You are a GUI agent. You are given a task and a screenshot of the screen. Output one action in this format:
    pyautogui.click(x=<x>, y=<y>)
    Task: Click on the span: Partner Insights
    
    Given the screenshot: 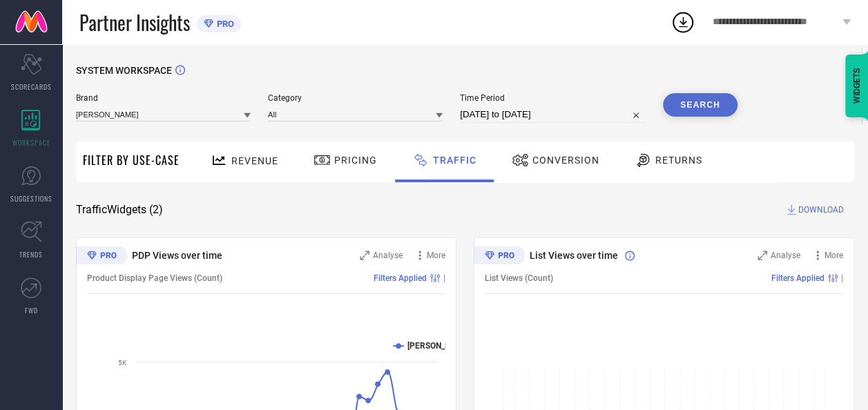 What is the action you would take?
    pyautogui.click(x=134, y=22)
    